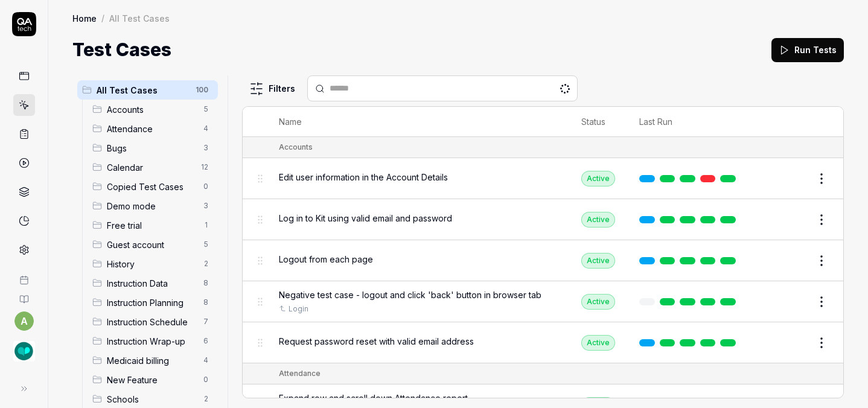 The image size is (868, 408). What do you see at coordinates (364, 177) in the screenshot?
I see `span: Edit user information in the Account Details` at bounding box center [364, 177].